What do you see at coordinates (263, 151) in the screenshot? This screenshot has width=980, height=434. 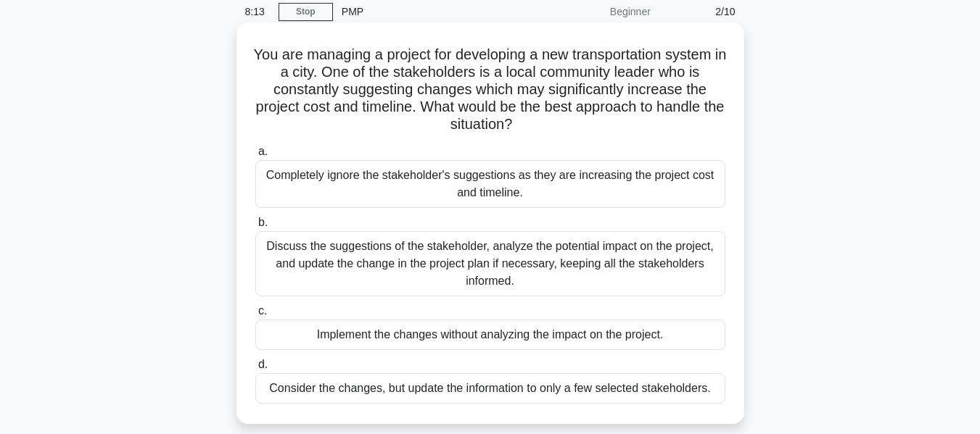 I see `span: a.` at bounding box center [263, 151].